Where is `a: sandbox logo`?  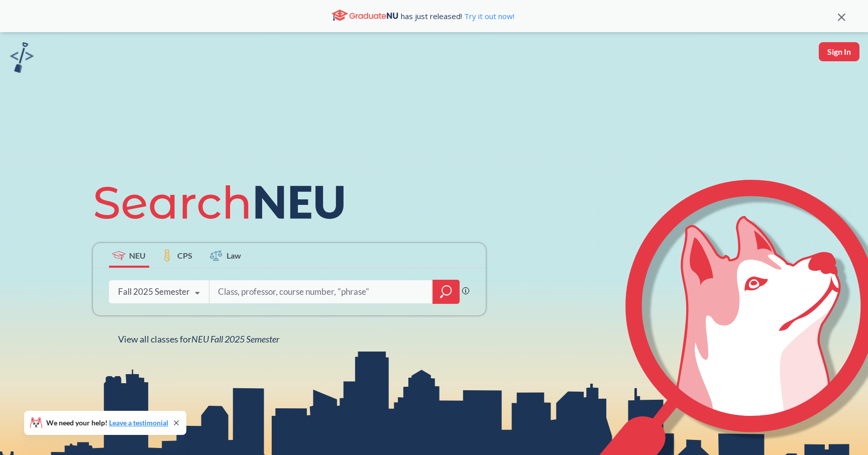
a: sandbox logo is located at coordinates (22, 59).